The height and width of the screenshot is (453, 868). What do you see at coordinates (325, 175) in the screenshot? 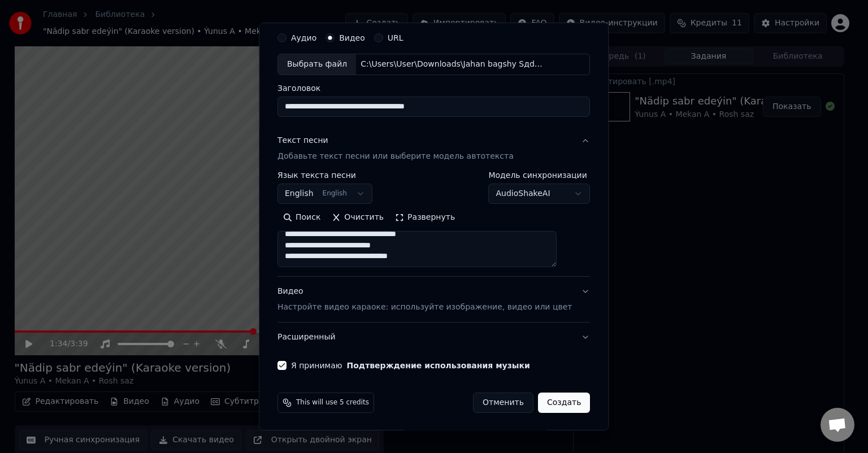
I see `label: Язык текста песни` at bounding box center [325, 175].